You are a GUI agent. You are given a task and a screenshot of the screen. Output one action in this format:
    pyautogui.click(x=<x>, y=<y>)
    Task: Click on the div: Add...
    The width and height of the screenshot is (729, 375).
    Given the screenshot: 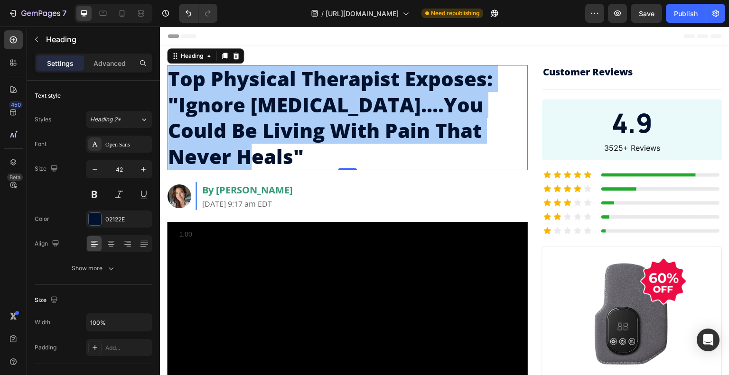 What is the action you would take?
    pyautogui.click(x=128, y=348)
    